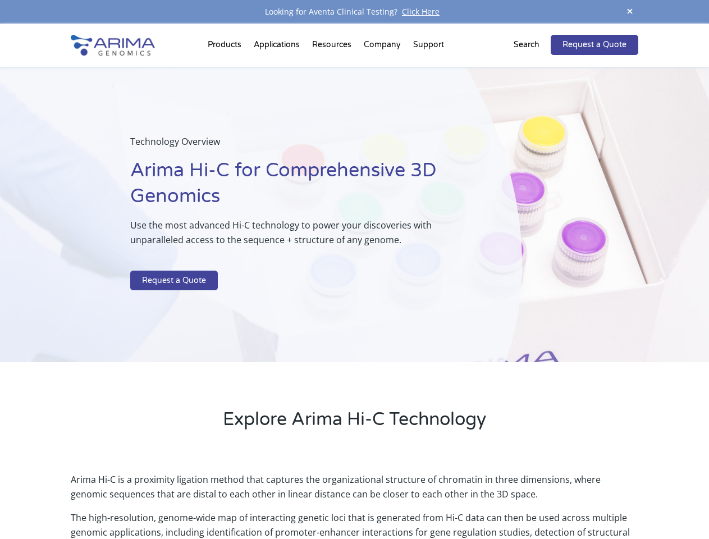 This screenshot has height=539, width=709. I want to click on h1: Arima Hi-C for Comprehensive 3D Genomics, so click(297, 187).